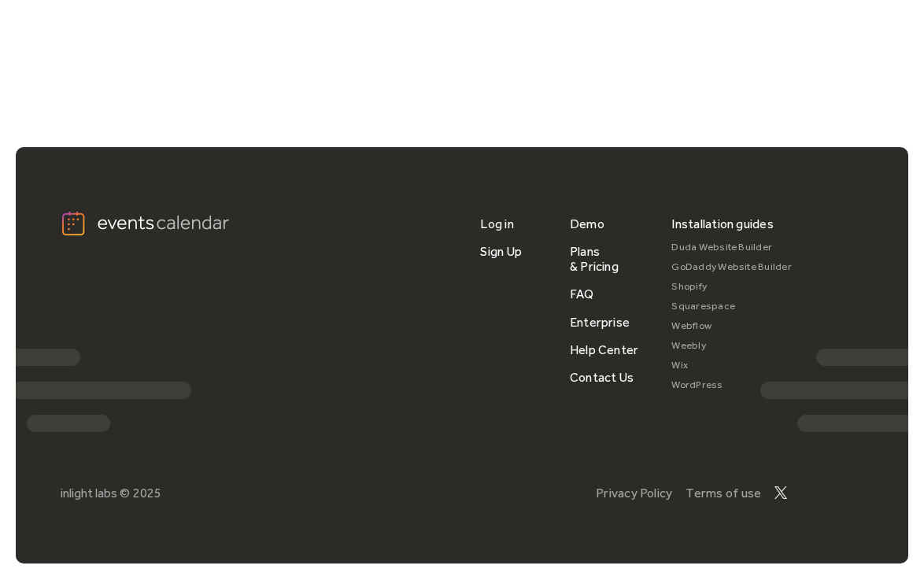  I want to click on a: Wix, so click(731, 366).